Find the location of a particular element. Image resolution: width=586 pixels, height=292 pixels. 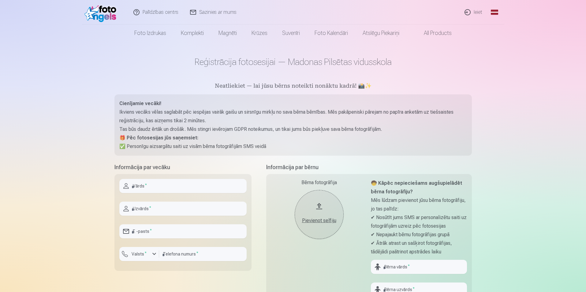

h5: Informācija par bērnu is located at coordinates (369, 167).